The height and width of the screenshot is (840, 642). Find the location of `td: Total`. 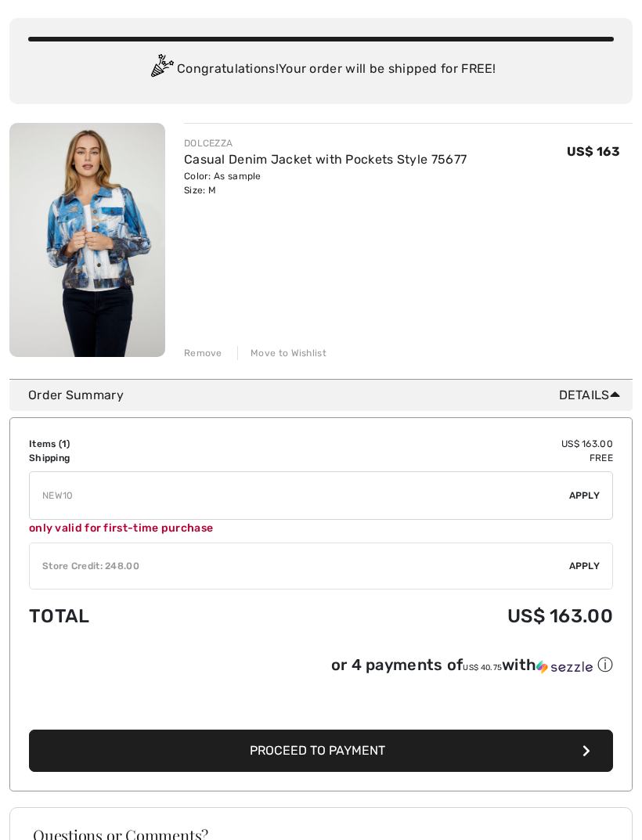

td: Total is located at coordinates (135, 616).